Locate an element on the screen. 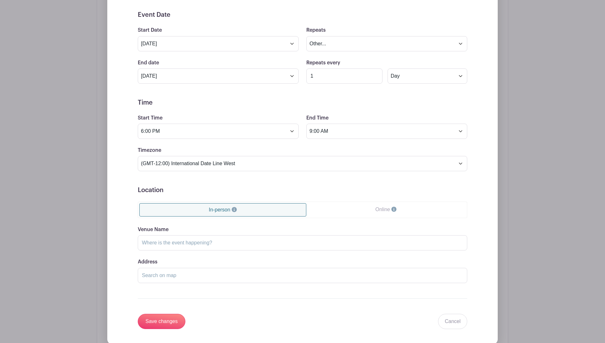 The width and height of the screenshot is (605, 343). label: Venue Name is located at coordinates (153, 230).